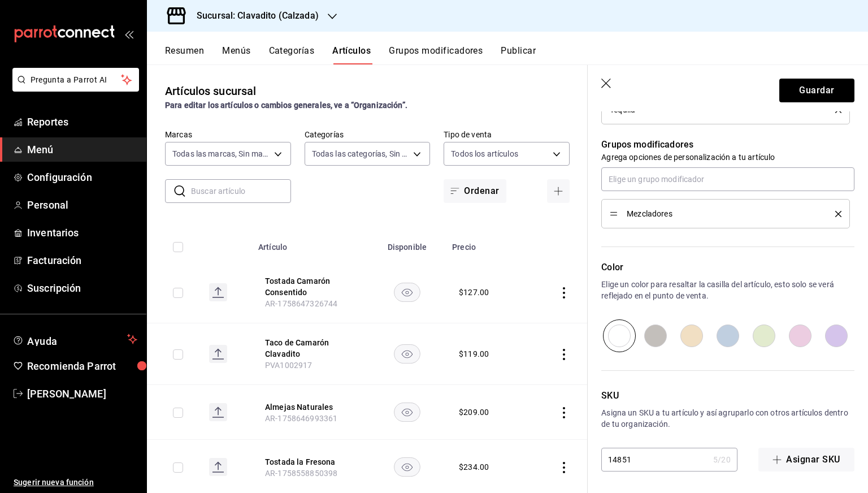 The width and height of the screenshot is (868, 493). What do you see at coordinates (834, 213) in the screenshot?
I see `button: delete` at bounding box center [834, 213].